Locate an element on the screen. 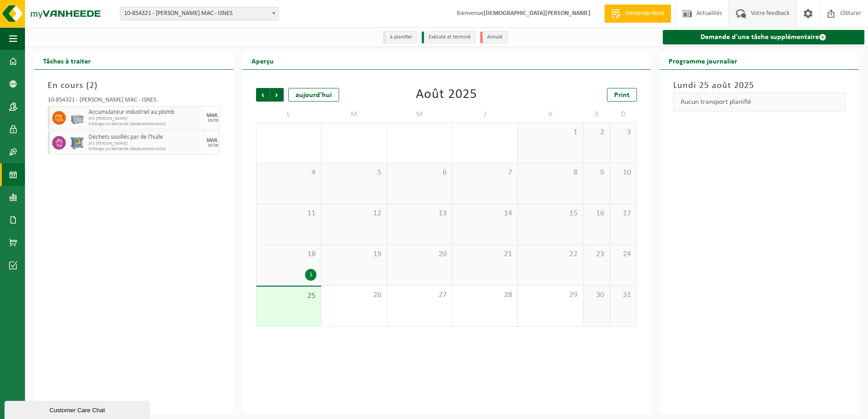 Image resolution: width=868 pixels, height=419 pixels. a: Demande devis is located at coordinates (638, 13).